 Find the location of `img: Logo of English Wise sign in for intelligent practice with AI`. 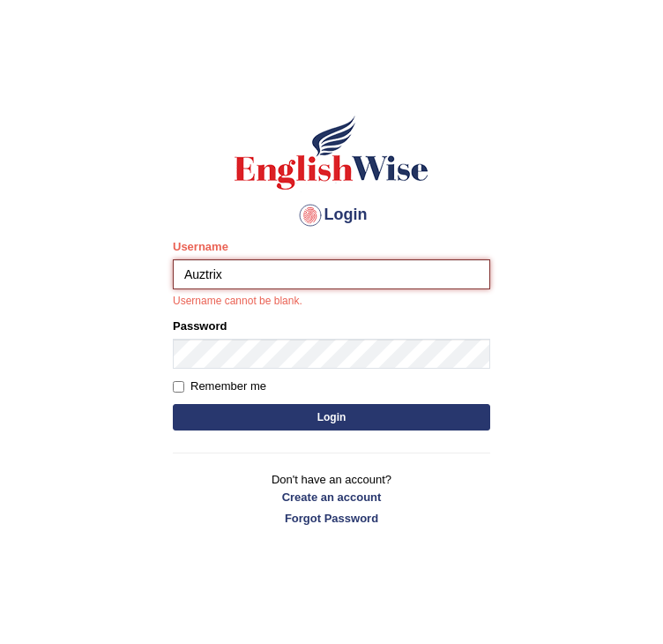

img: Logo of English Wise sign in for intelligent practice with AI is located at coordinates (332, 152).